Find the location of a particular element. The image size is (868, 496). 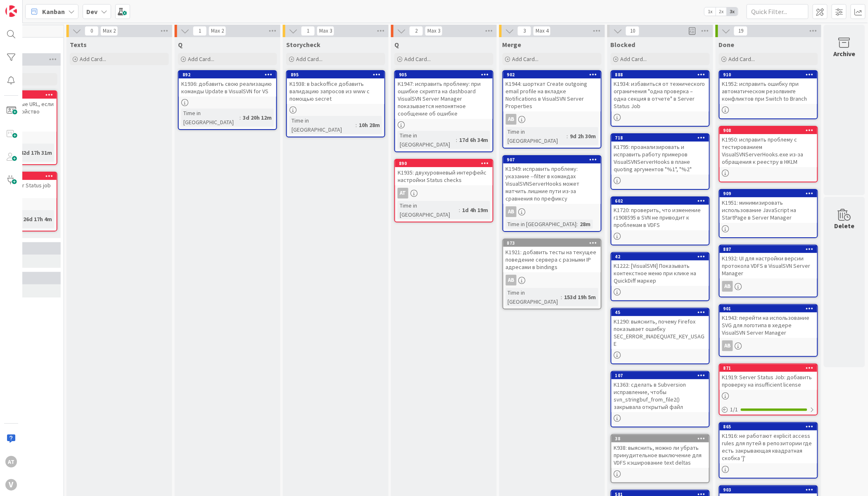

span: 3 is located at coordinates (525, 31).